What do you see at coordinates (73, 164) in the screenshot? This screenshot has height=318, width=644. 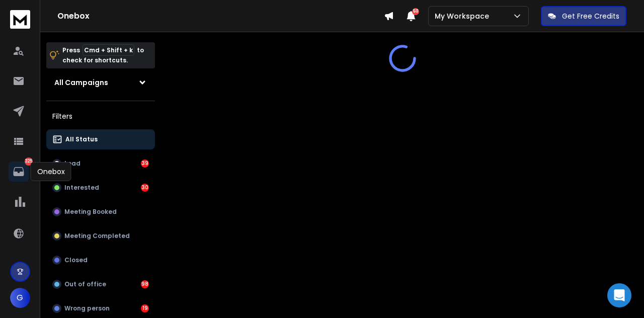 I see `p: Lead` at bounding box center [73, 164].